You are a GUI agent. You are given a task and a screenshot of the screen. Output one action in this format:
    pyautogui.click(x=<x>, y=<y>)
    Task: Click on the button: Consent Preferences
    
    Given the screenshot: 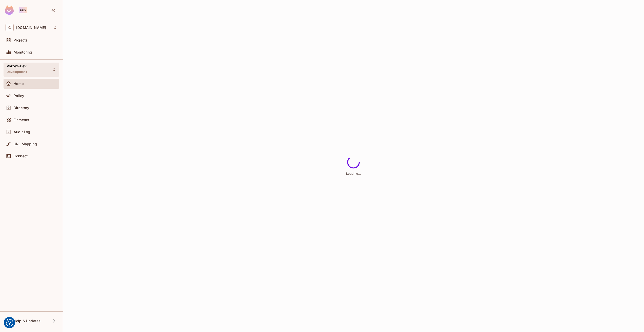 What is the action you would take?
    pyautogui.click(x=10, y=323)
    